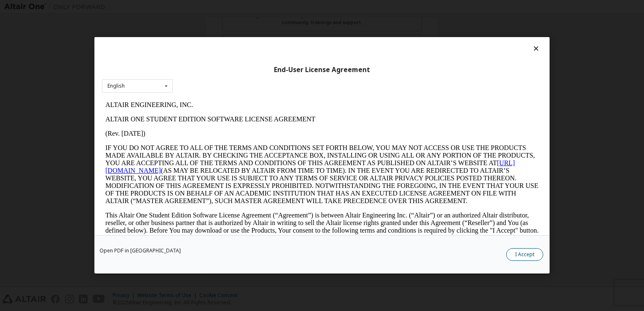 The width and height of the screenshot is (644, 311). I want to click on p: IF YOU DO NOT AGREE TO ALL OF THE TERMS AND CONDITIONS SET FORTH BELOW, YOU MAY NOT ACCESS OR USE..., so click(220, 76).